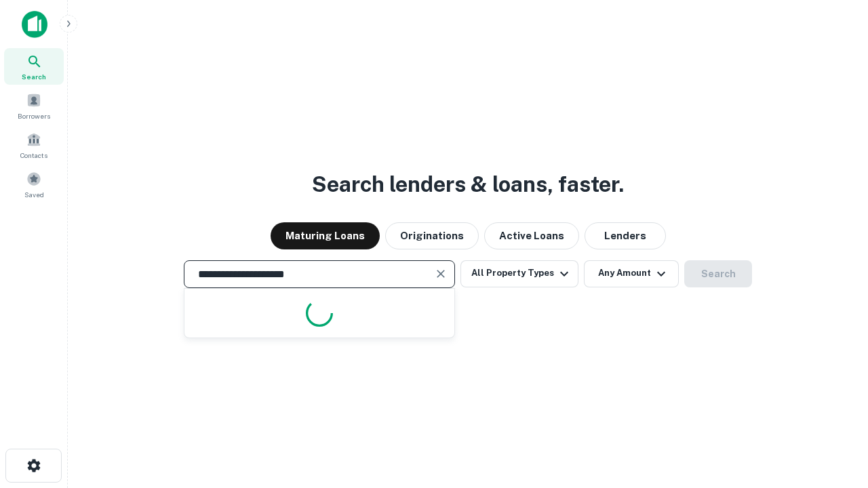  I want to click on button: Originations, so click(432, 236).